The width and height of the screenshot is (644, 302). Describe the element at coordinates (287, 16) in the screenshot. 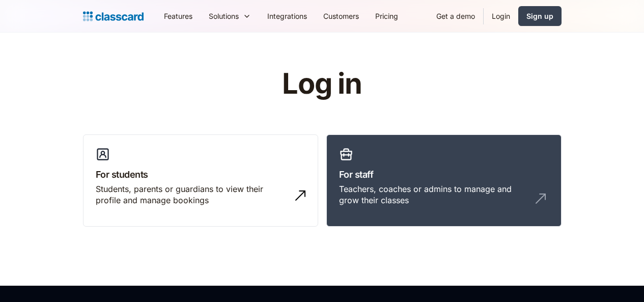

I see `a: Integrations` at that location.